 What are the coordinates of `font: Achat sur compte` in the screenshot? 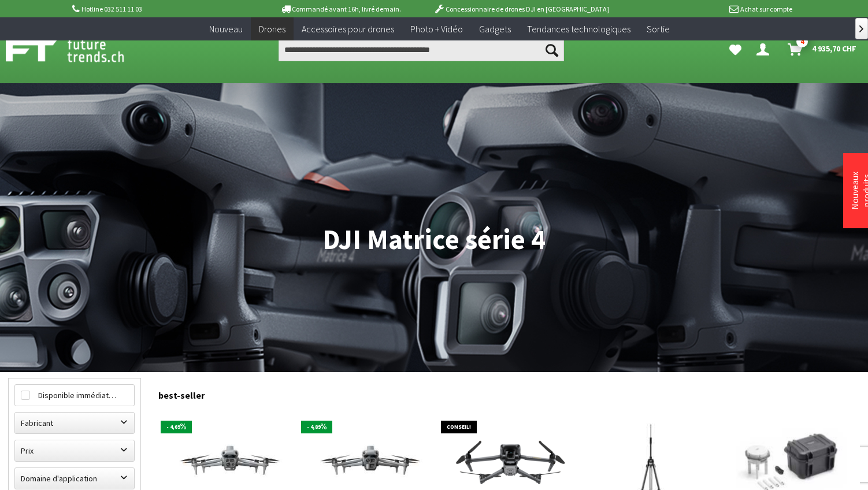 It's located at (766, 9).